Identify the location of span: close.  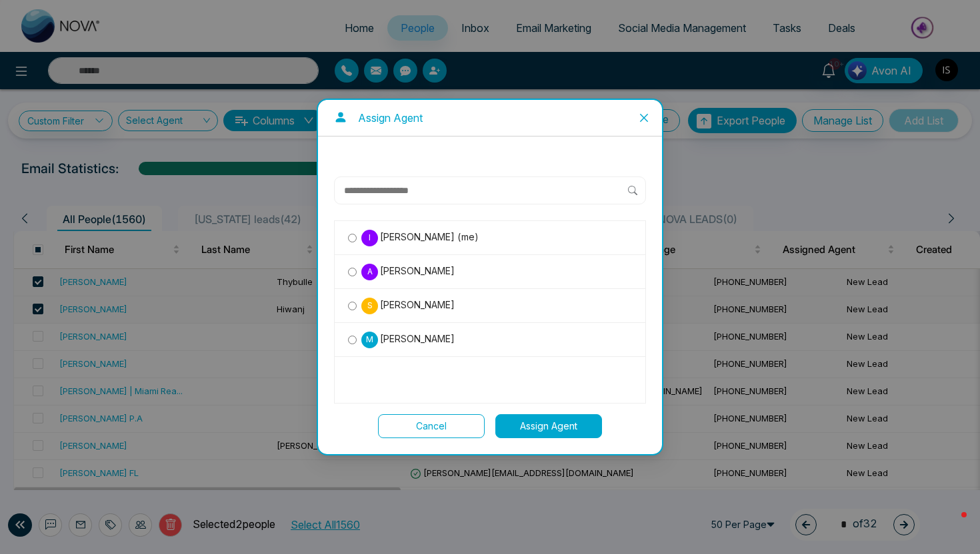
(644, 118).